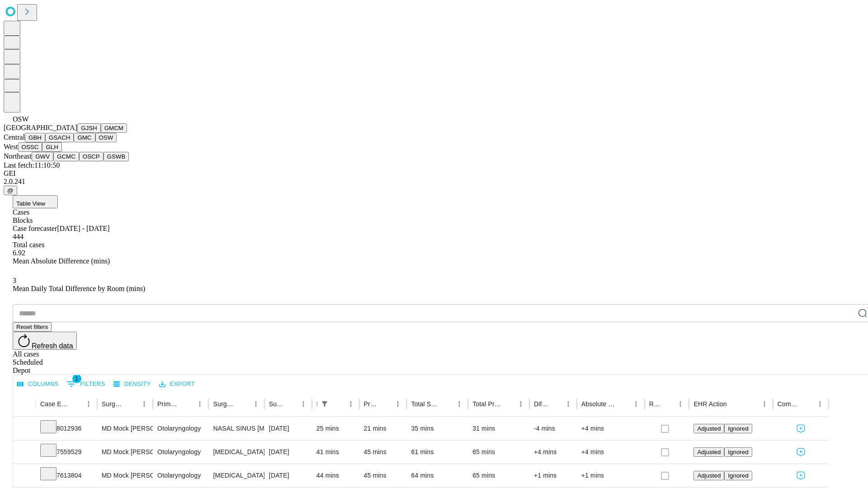 This screenshot has height=488, width=868. What do you see at coordinates (598, 404) in the screenshot?
I see `div: Absolute Difference` at bounding box center [598, 404].